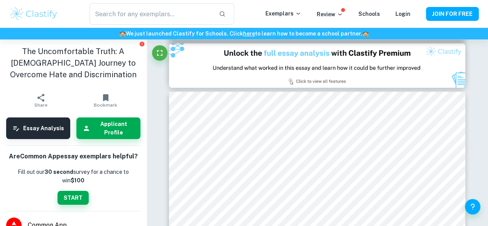 The width and height of the screenshot is (488, 226). What do you see at coordinates (330, 14) in the screenshot?
I see `p: Review` at bounding box center [330, 14].